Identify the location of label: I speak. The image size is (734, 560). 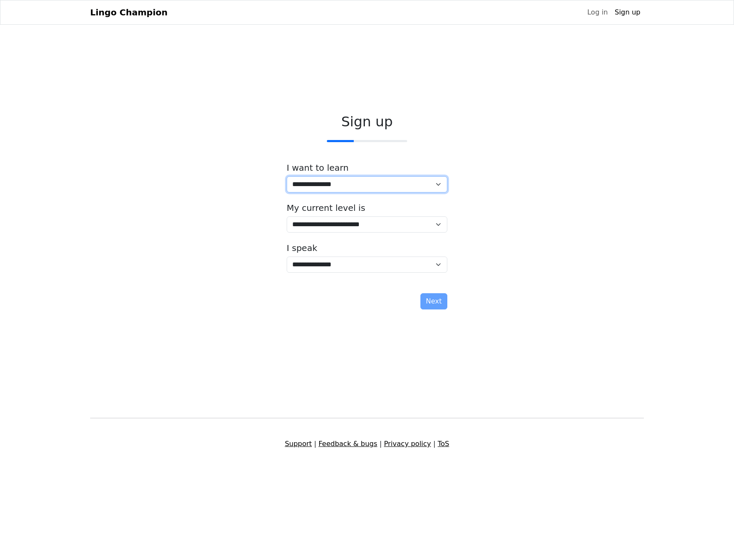
(302, 248).